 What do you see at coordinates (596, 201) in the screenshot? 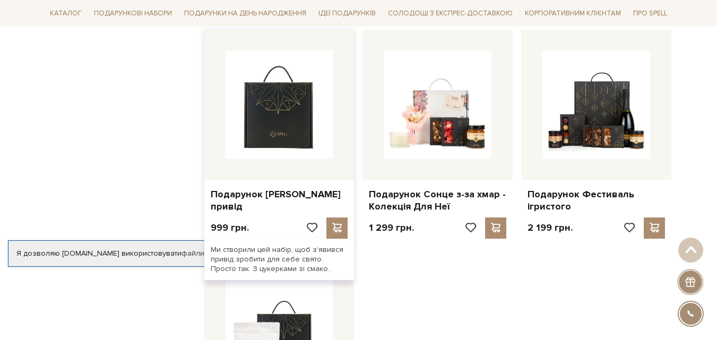
I see `a: Подарунок Фестиваль ігристого` at bounding box center [596, 201].